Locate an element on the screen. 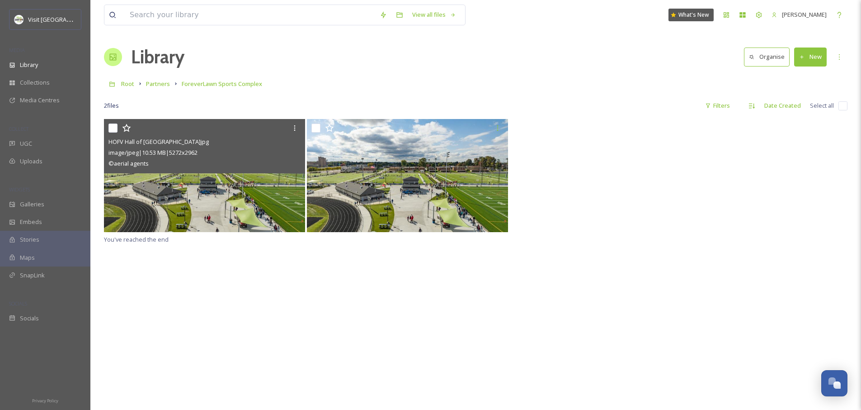  span: COLLECT is located at coordinates (19, 128).